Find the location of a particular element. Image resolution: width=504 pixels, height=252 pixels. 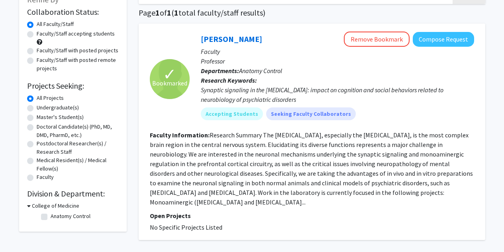

span: No Specific Projects Listed is located at coordinates (186, 227).